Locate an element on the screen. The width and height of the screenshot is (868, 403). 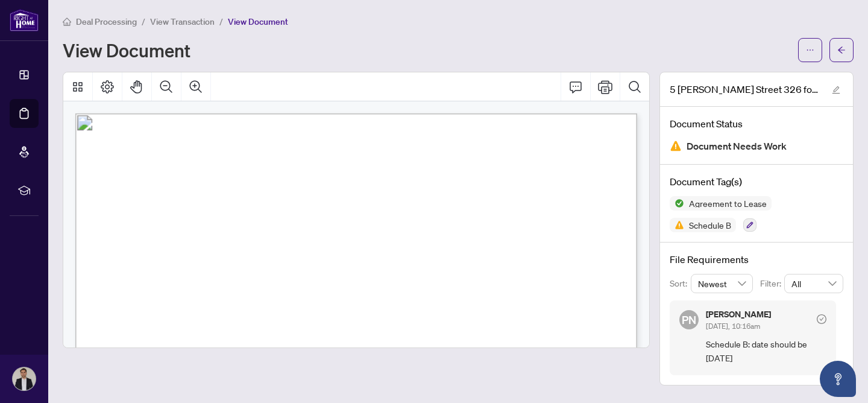
span: PN is located at coordinates (689, 320).